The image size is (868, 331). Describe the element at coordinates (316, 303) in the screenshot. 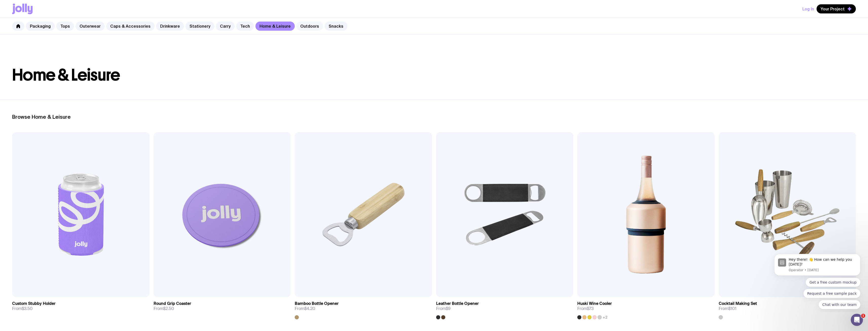

I see `h3: Bamboo Bottle Opener` at that location.